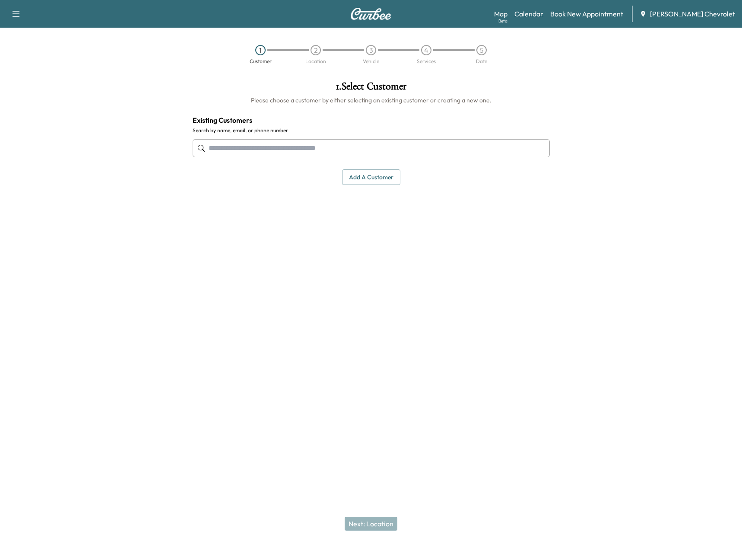  I want to click on div: Customer, so click(260, 61).